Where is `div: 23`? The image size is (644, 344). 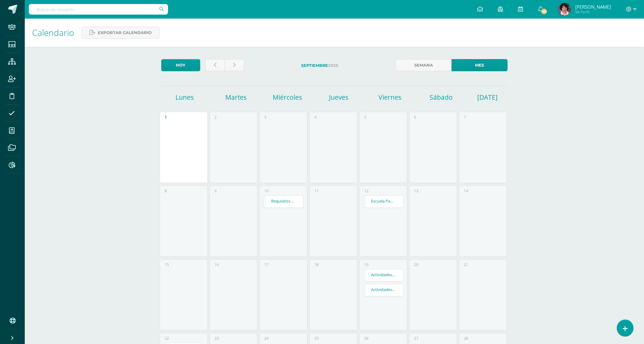 div: 23 is located at coordinates (217, 338).